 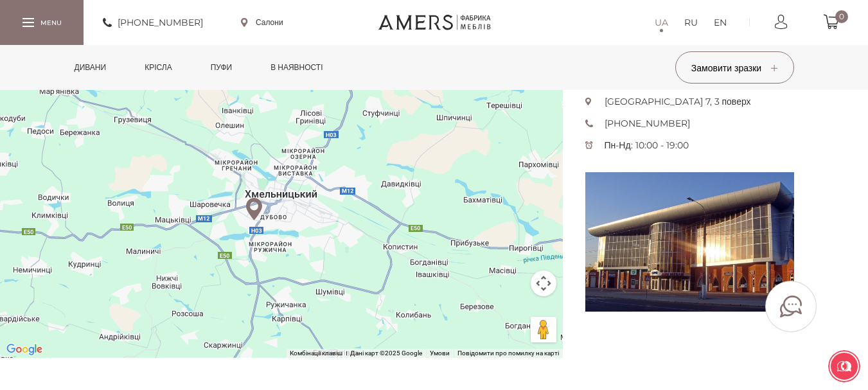 What do you see at coordinates (296, 68) in the screenshot?
I see `a: в наявності` at bounding box center [296, 68].